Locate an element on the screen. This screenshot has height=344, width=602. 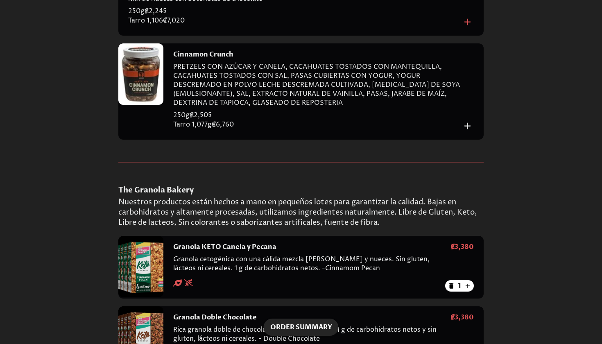
h4: Granola Doble Chocolate is located at coordinates (215, 317).